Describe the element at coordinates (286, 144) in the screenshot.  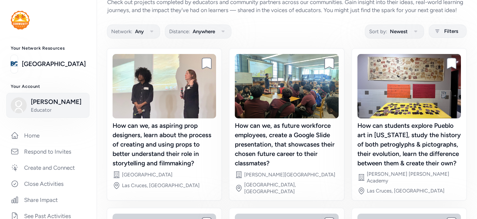
I see `div: How can we, as future workforce employees, create a Google Slide presentation, that showcases the...` at that location.